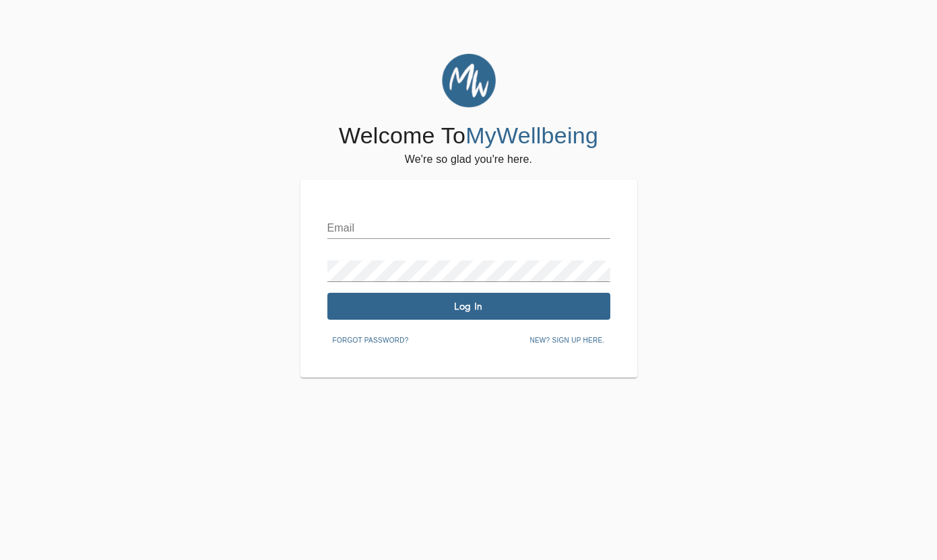  Describe the element at coordinates (371, 340) in the screenshot. I see `button: Forgot password?` at that location.